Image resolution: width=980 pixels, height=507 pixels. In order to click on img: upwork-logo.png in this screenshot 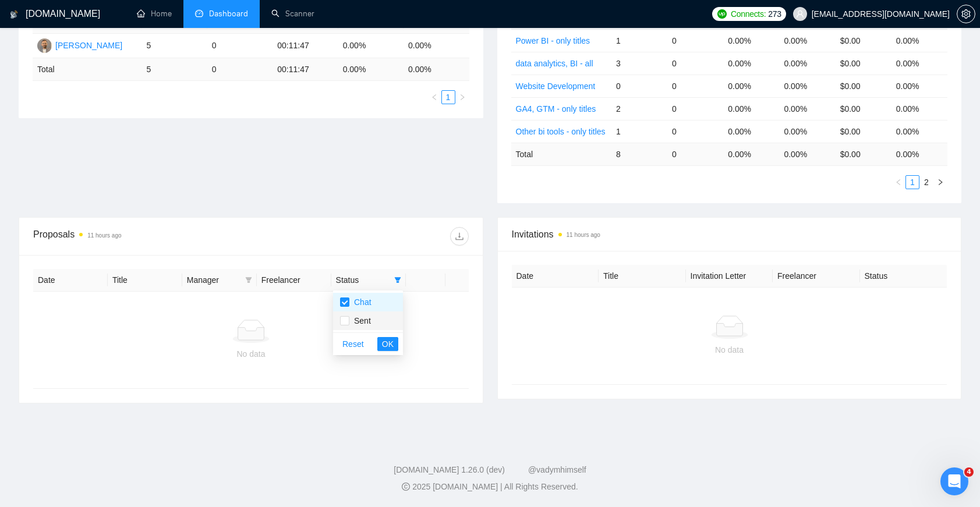, I will do `click(722, 14)`.